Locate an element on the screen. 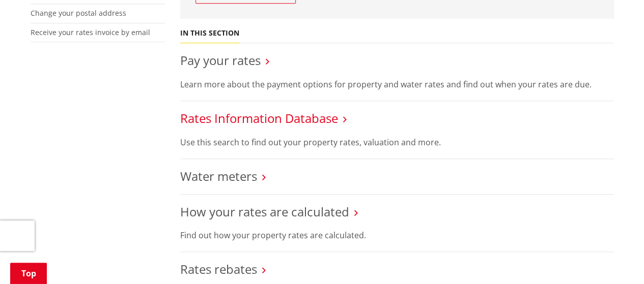  a: Change your postal address is located at coordinates (79, 13).